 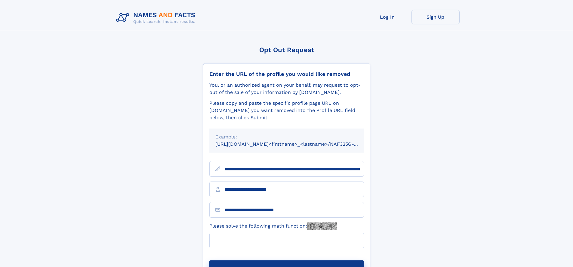 I want to click on div: You, or an authorized agent on your behalf, may request to opt-out of the sale of your informatio..., so click(x=287, y=89).